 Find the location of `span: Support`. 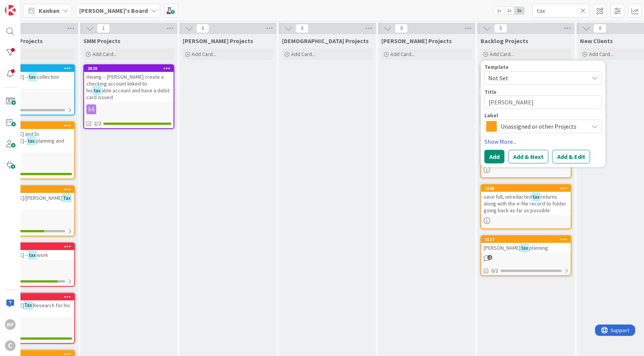

span: Support is located at coordinates (25, 6).